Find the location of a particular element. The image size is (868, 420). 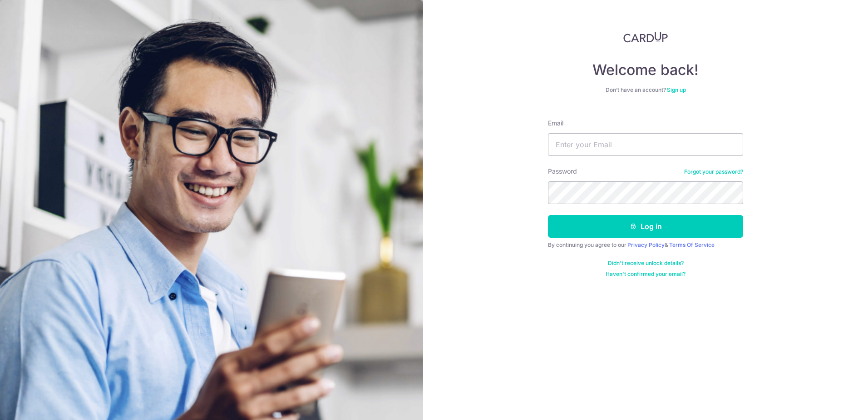

a: Haven't confirmed your email? is located at coordinates (645, 274).